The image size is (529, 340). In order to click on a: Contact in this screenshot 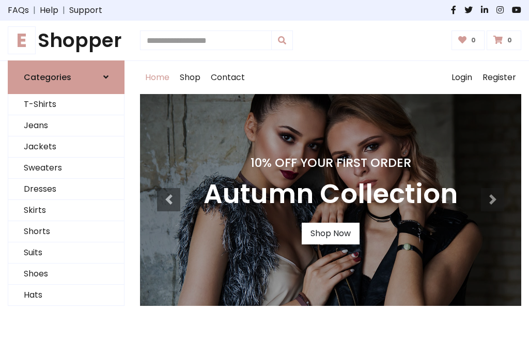, I will do `click(228, 78)`.